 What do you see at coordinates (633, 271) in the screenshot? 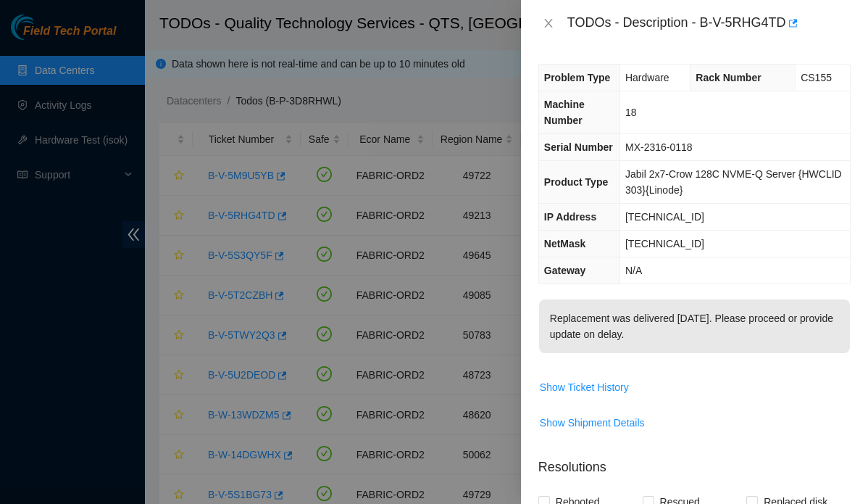
I see `span: N/A` at bounding box center [633, 271].